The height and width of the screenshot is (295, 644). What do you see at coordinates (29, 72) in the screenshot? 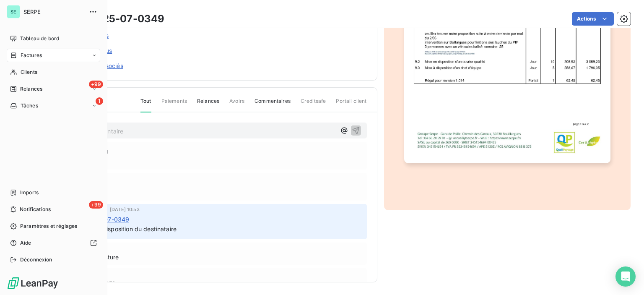
I see `span: Clients` at bounding box center [29, 72].